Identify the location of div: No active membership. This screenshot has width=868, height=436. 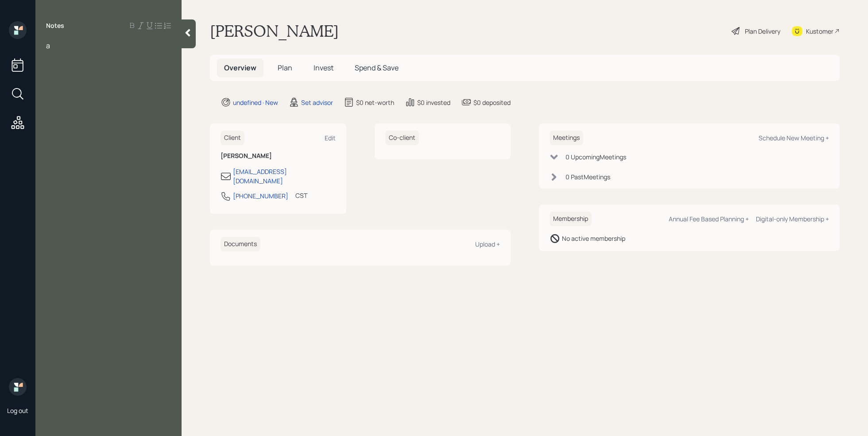
(594, 238).